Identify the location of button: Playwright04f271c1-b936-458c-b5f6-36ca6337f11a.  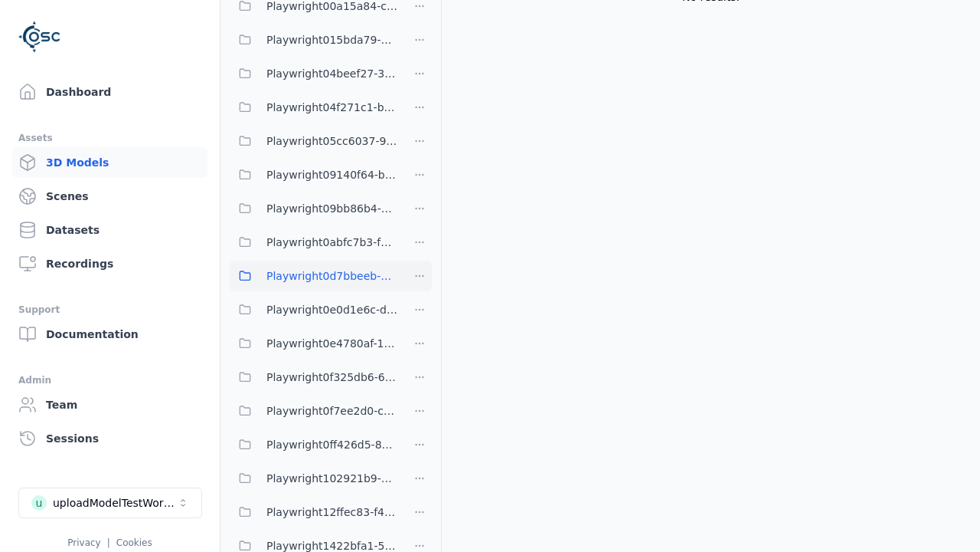
(313, 107).